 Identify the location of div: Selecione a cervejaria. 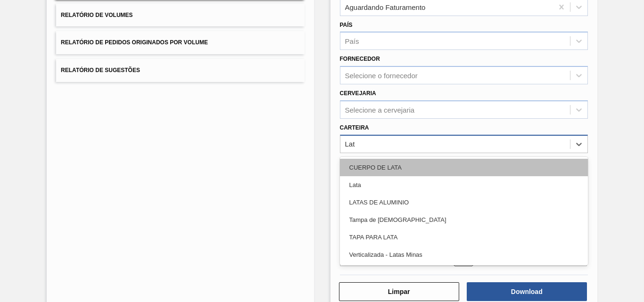
(380, 110).